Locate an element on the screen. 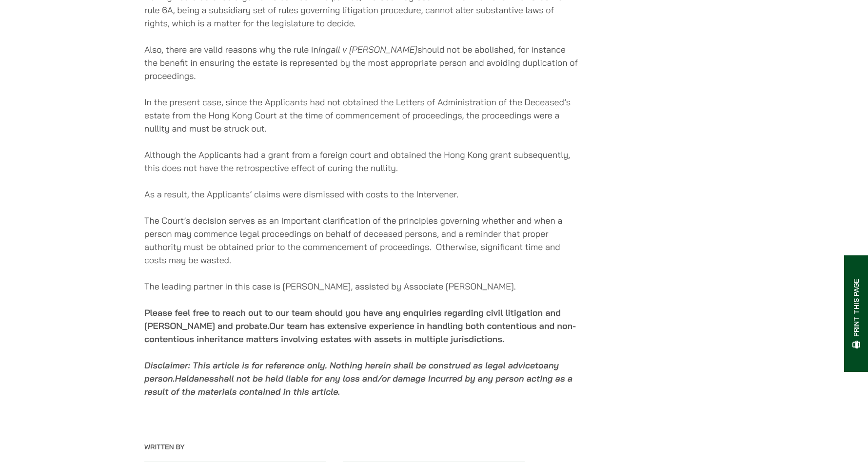  strong: Please feel free to reach out to our team s is located at coordinates (232, 312).